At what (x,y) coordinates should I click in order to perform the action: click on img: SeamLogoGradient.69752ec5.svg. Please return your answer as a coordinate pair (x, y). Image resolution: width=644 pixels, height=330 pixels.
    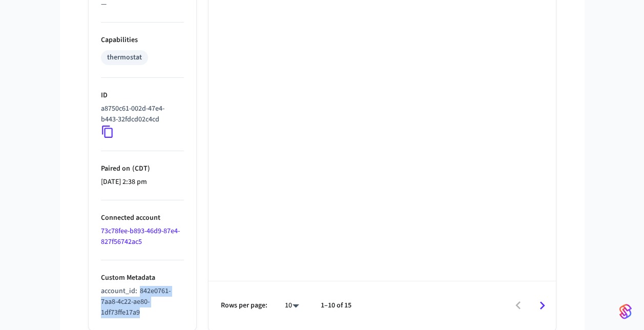
    Looking at the image, I should click on (625, 312).